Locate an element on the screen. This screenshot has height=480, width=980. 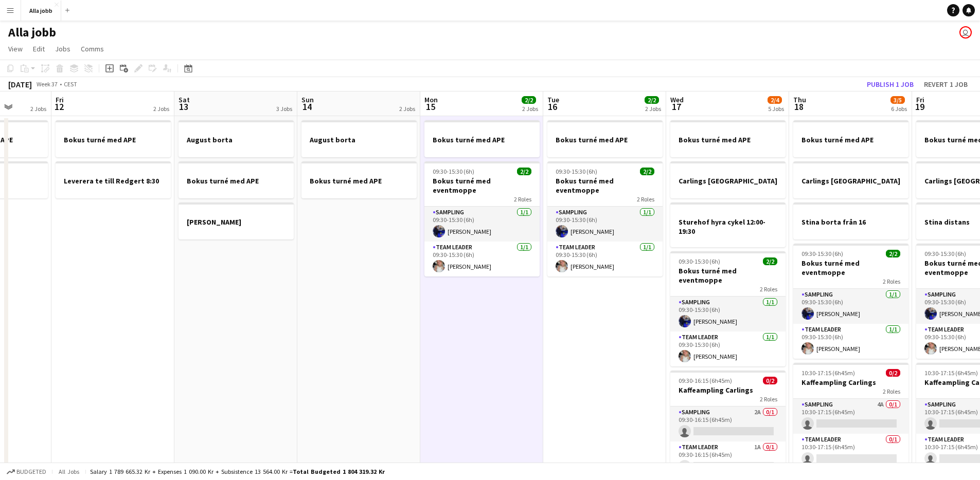
app-user-avatar: Emil Hasselberg is located at coordinates (965, 32).